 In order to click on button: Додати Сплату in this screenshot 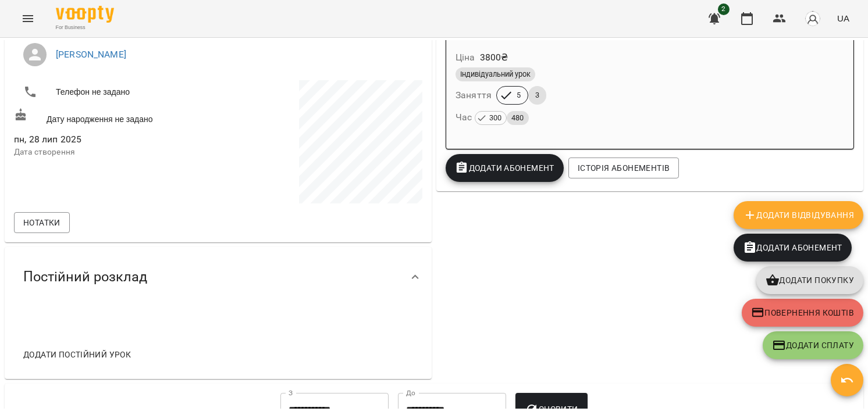, I will do `click(812, 345)`.